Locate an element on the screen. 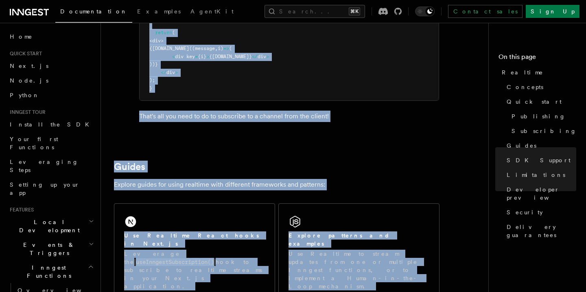  button: Toggle dark mode is located at coordinates (425, 11).